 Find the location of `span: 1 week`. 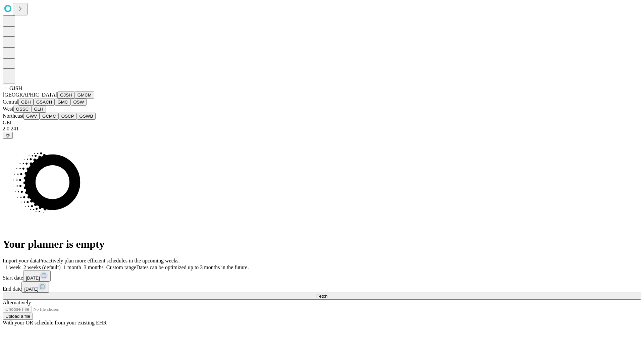

span: 1 week is located at coordinates (13, 268).